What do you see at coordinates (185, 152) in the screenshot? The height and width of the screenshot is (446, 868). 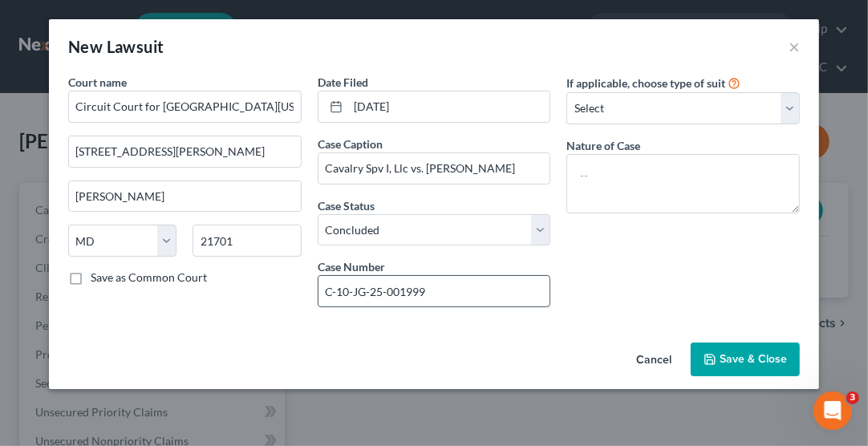 I see `input: Enter address...` at bounding box center [185, 152].